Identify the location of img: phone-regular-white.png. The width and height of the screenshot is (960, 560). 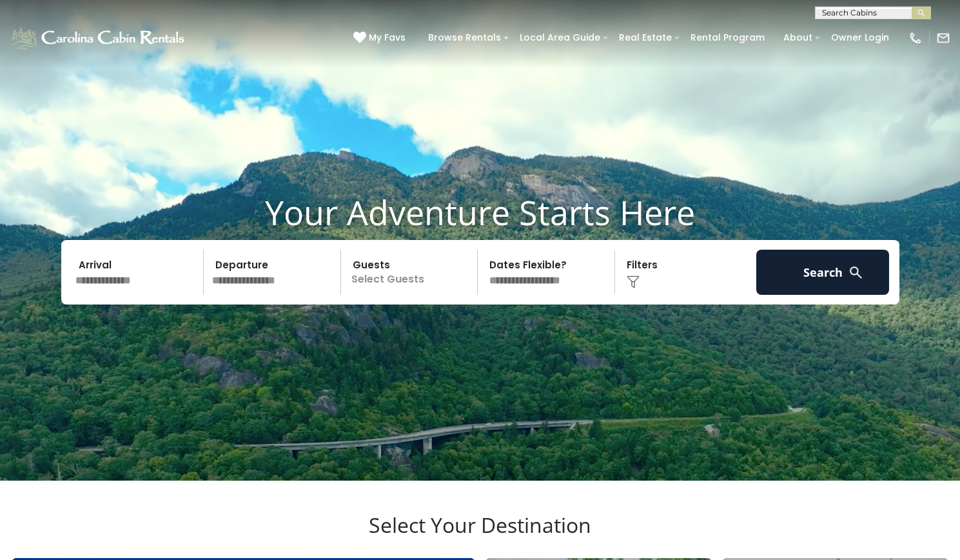
(916, 38).